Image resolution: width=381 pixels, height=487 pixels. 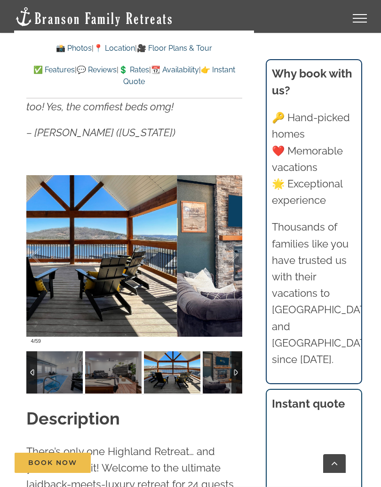 I want to click on a: ✅ Features, so click(x=54, y=70).